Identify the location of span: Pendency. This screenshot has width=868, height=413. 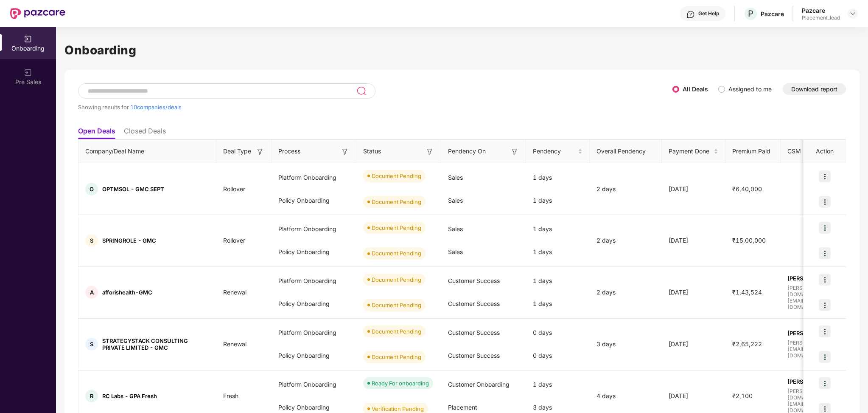
(555, 151).